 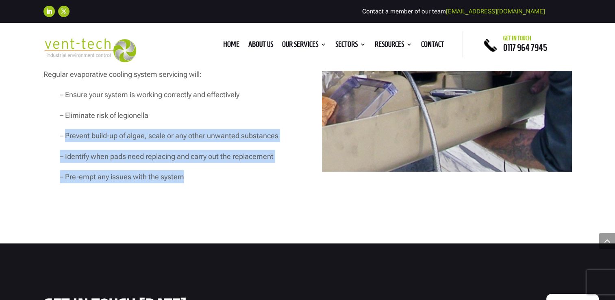 I want to click on a: Our Services, so click(x=304, y=46).